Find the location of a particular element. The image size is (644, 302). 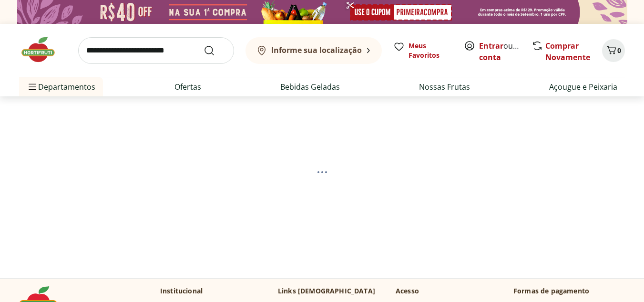

a: Nossas Frutas is located at coordinates (445, 87).